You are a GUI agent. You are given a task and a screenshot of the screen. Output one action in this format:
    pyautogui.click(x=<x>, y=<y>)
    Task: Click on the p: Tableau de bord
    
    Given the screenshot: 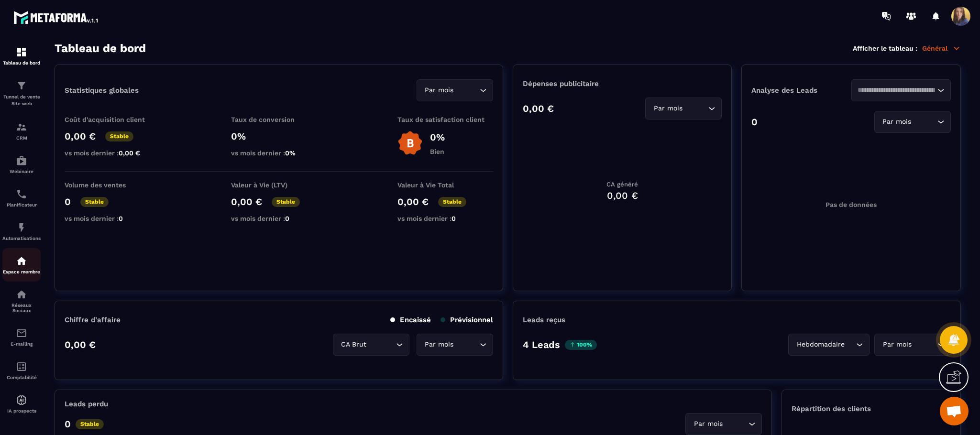 What is the action you would take?
    pyautogui.click(x=22, y=63)
    